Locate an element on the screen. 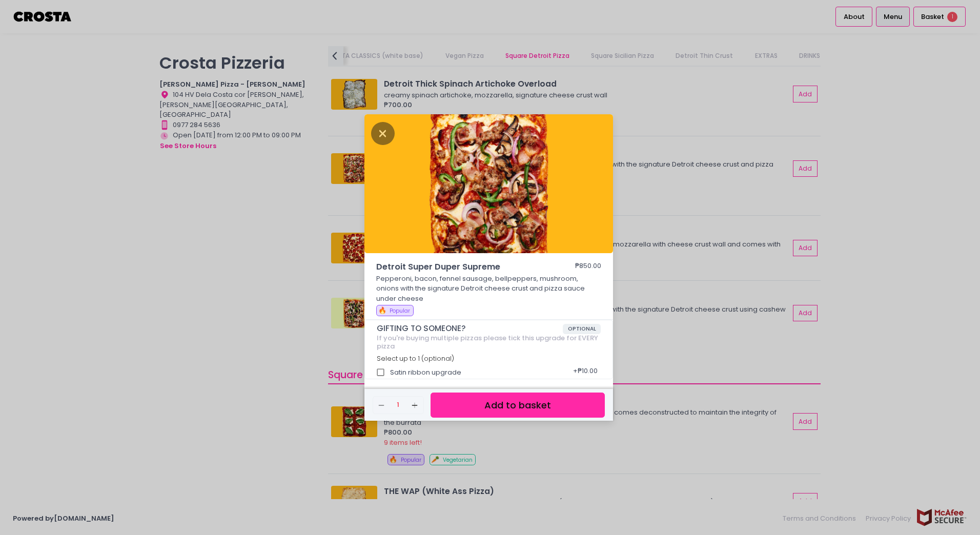 This screenshot has width=980, height=535. button: Add to basket is located at coordinates (518, 405).